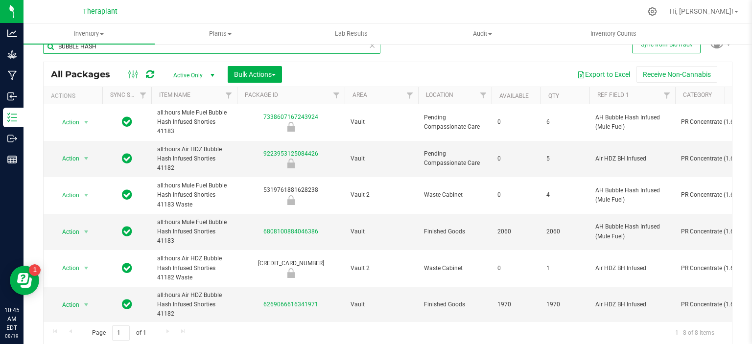 The image size is (752, 344). Describe the element at coordinates (212, 47) in the screenshot. I see `input: Search Package ID, Item Name, SKU, Lot or Part Number...` at that location.